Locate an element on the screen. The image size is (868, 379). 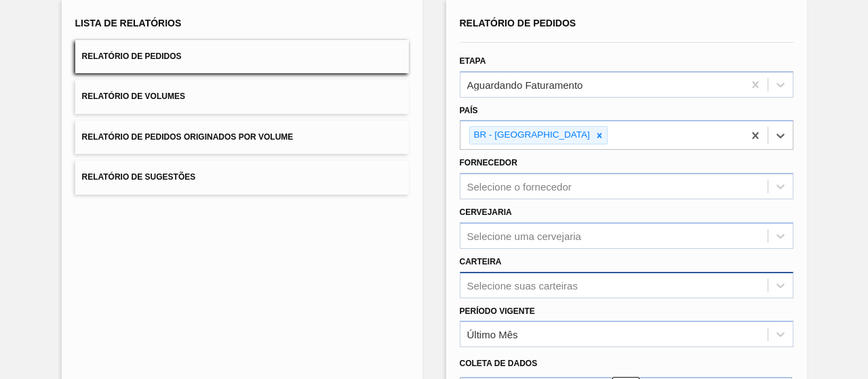
font: Relatório de Sugestões is located at coordinates (139, 178).